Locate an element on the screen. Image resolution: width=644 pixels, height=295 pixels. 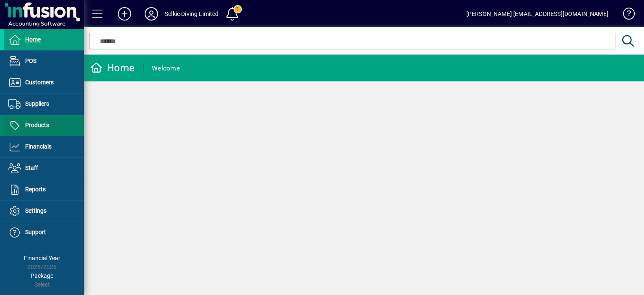
a: Support is located at coordinates (44, 232).